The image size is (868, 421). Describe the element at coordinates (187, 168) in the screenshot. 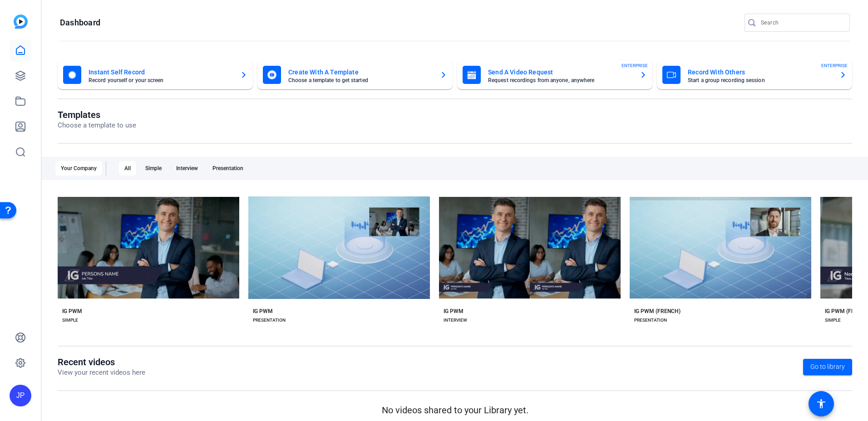

I see `div: Interview` at that location.